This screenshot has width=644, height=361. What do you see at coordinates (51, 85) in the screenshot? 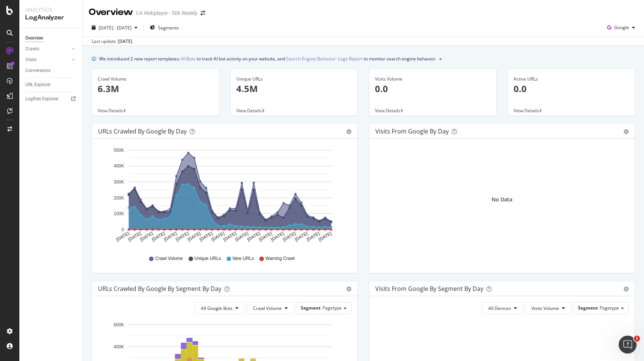
I see `a: URL Explorer` at bounding box center [51, 85].